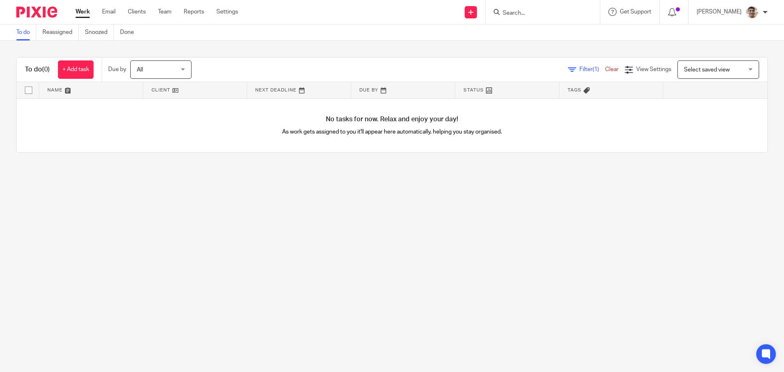 The image size is (784, 372). I want to click on a: Reports, so click(194, 12).